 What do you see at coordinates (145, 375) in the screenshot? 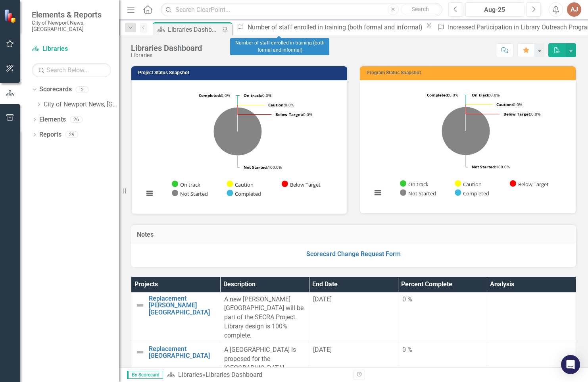
I see `span: By Scorecard` at bounding box center [145, 375].